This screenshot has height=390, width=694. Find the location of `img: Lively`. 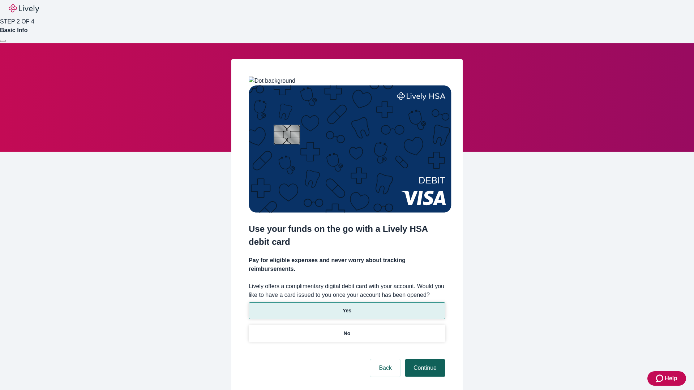

img: Lively is located at coordinates (24, 9).